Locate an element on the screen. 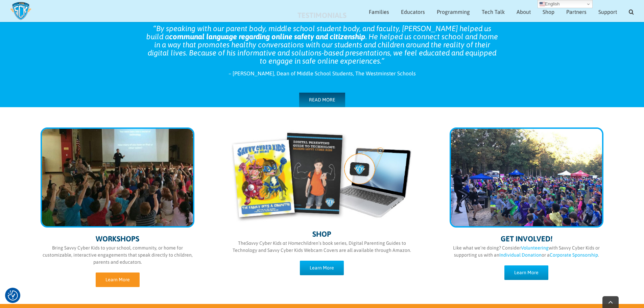  img: get-involved-sm is located at coordinates (527, 177).